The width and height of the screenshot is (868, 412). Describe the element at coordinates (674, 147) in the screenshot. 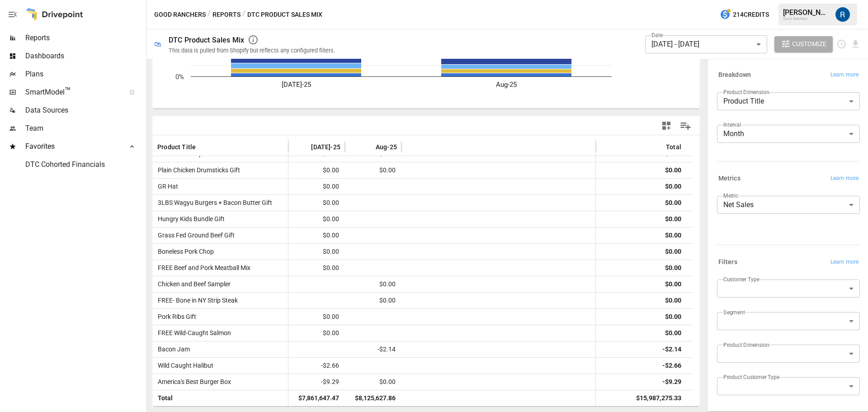

I see `div: Total` at that location.